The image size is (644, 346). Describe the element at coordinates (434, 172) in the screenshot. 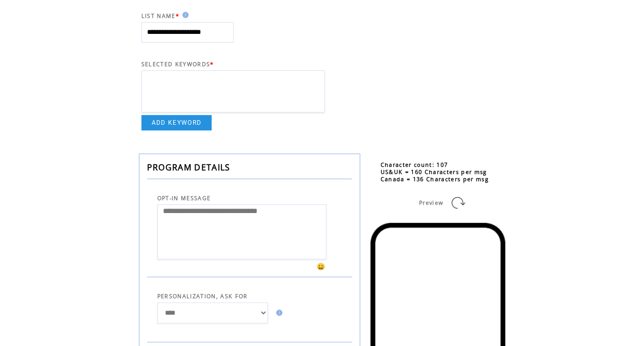

I see `span: US&UK = 160 Characters per msg` at that location.